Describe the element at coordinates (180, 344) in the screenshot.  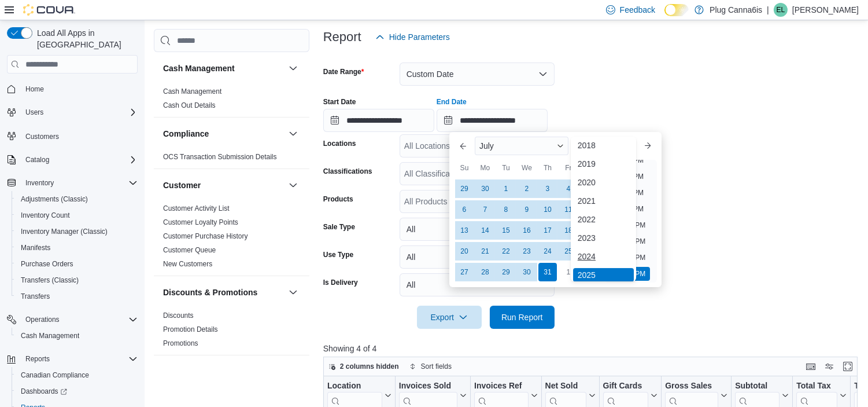
I see `span: Promotions` at that location.